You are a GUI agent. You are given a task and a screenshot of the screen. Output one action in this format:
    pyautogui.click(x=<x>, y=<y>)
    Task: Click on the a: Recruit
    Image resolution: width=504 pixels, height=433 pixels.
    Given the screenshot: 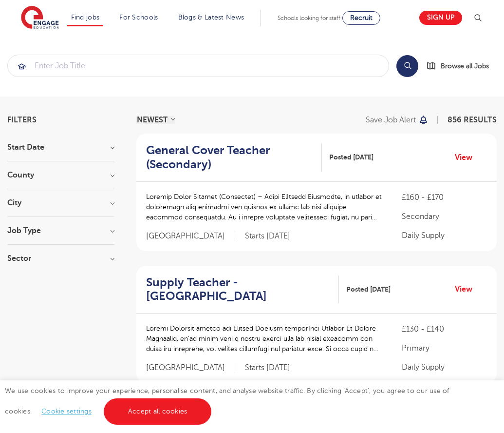 What is the action you would take?
    pyautogui.click(x=361, y=18)
    